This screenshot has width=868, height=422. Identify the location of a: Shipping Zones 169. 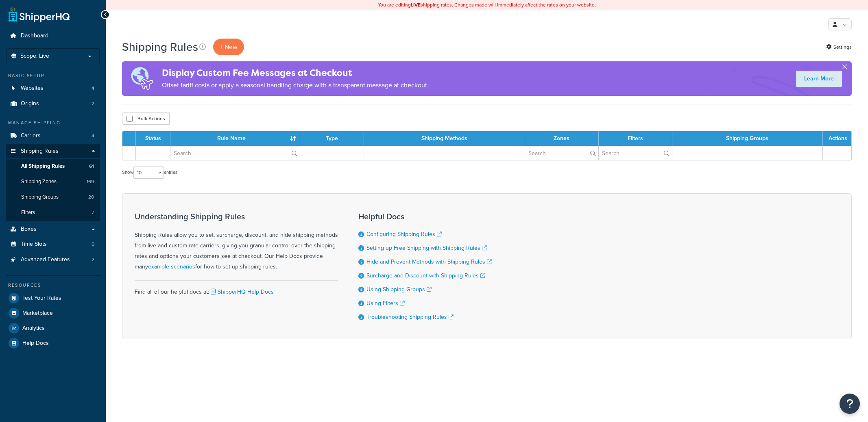
(53, 182).